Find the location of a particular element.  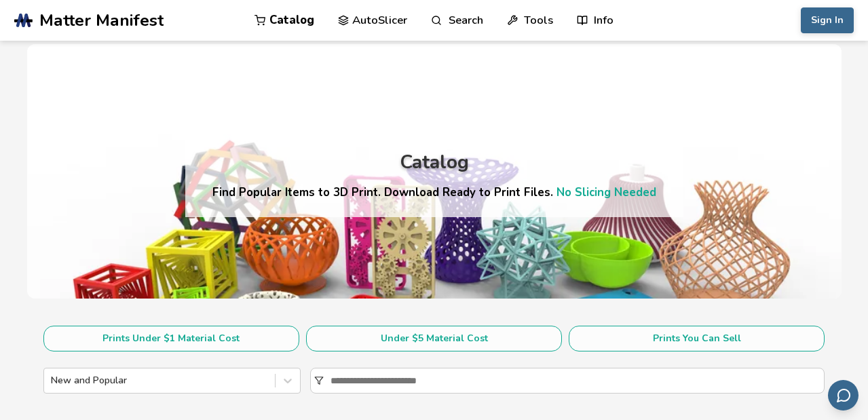

h4: Find Popular Items to 3D Print. Download Ready to Print Files. is located at coordinates (434, 192).